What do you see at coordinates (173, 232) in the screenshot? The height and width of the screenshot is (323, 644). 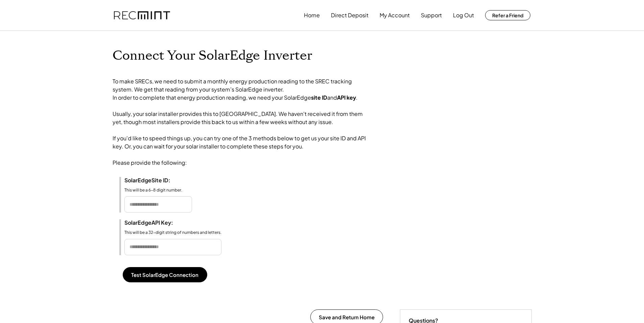 I see `div: This will be a 32-digit string of numbers and letters.` at bounding box center [173, 232].